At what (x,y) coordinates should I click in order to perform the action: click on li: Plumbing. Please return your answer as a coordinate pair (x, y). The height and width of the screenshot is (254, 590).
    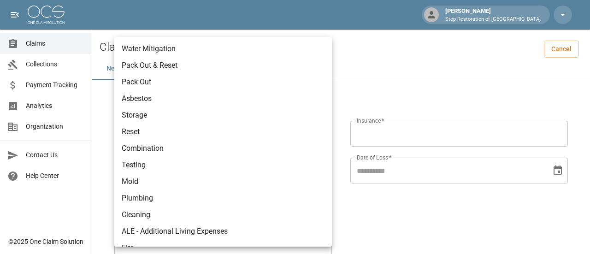
    Looking at the image, I should click on (223, 198).